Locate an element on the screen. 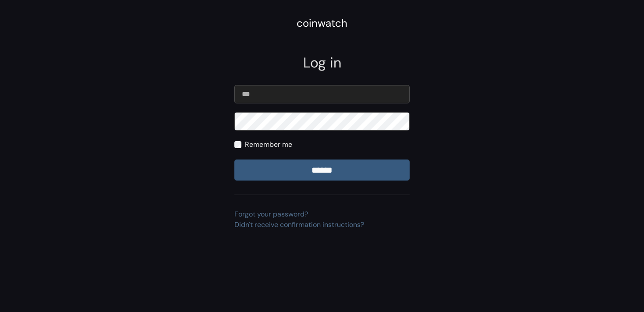 The width and height of the screenshot is (644, 312). div: coinwatch is located at coordinates (322, 23).